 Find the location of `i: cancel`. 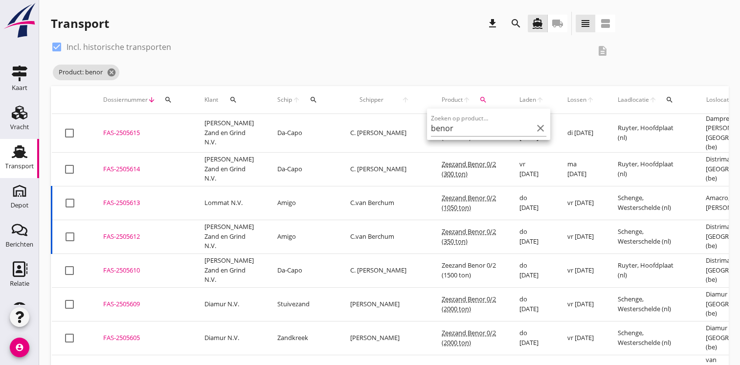

i: cancel is located at coordinates (112, 72).